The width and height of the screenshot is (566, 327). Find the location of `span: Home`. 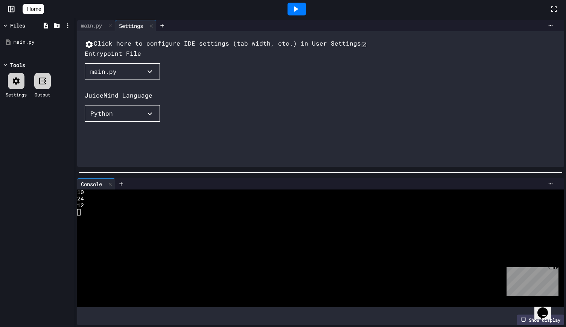

span: Home is located at coordinates (34, 9).